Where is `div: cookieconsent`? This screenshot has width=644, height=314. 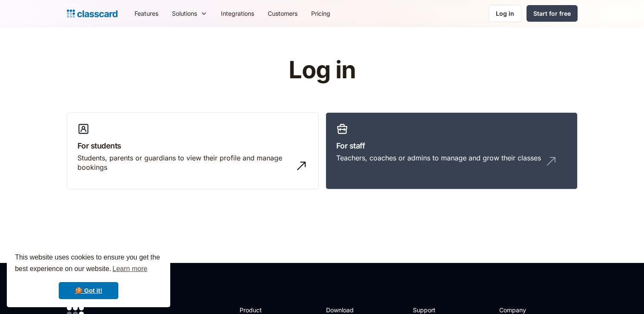 div: cookieconsent is located at coordinates (89, 276).